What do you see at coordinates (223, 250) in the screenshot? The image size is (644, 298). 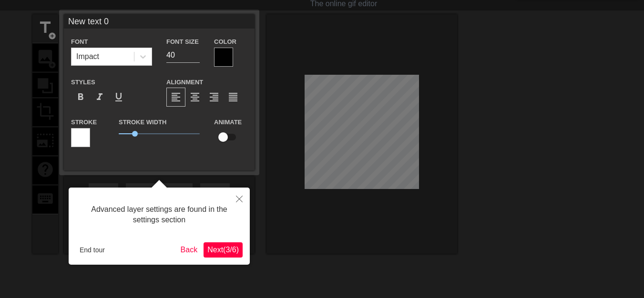 I see `button: Next` at bounding box center [223, 250].